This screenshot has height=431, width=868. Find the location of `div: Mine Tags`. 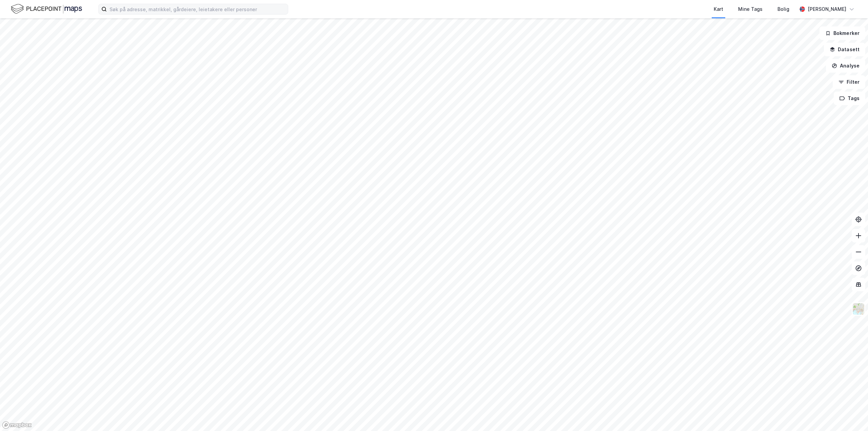

div: Mine Tags is located at coordinates (750, 9).